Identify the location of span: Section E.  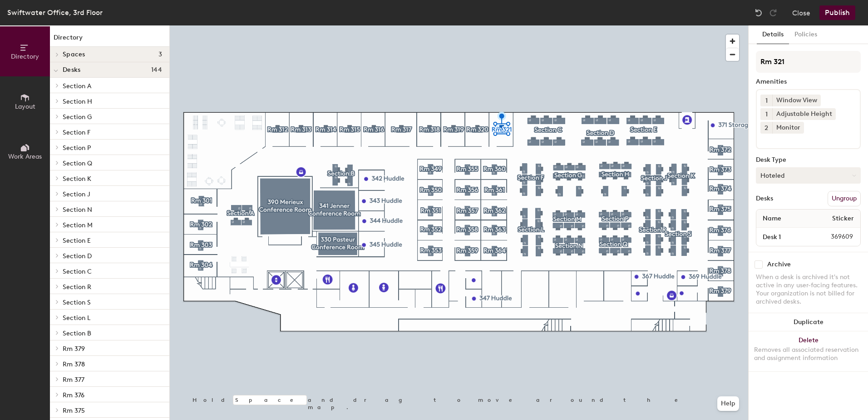
(77, 240).